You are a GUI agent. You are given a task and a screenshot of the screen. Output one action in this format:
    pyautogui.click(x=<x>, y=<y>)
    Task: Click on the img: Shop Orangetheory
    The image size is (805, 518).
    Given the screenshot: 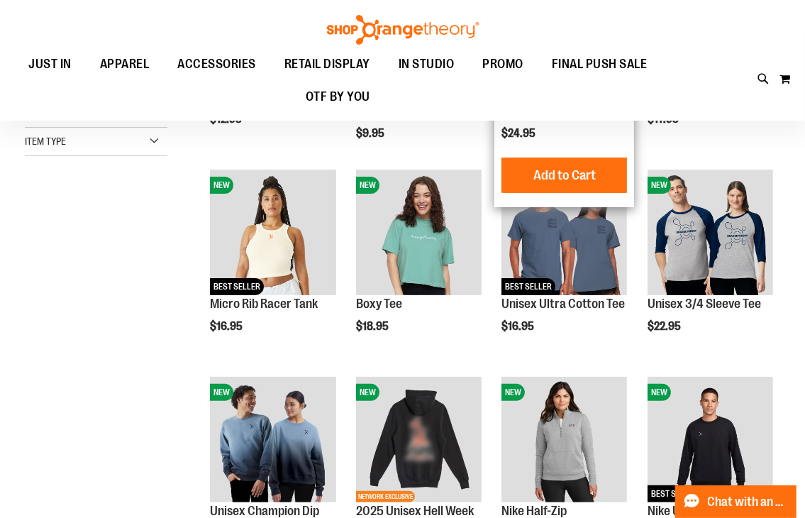 What is the action you would take?
    pyautogui.click(x=403, y=30)
    